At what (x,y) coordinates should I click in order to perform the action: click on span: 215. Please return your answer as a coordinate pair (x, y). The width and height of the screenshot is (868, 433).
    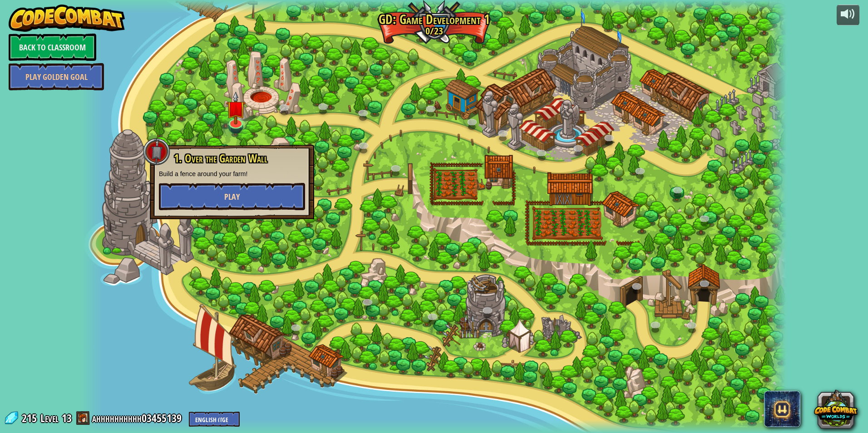
    Looking at the image, I should click on (30, 417).